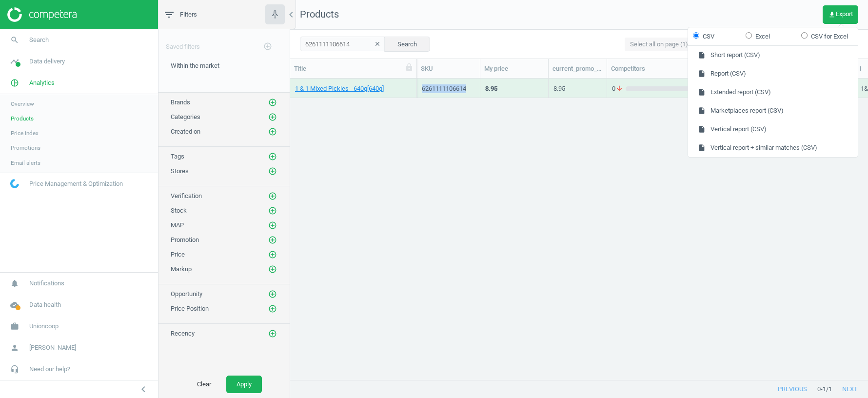 The height and width of the screenshot is (398, 868). What do you see at coordinates (183, 333) in the screenshot?
I see `span: Recency` at bounding box center [183, 333].